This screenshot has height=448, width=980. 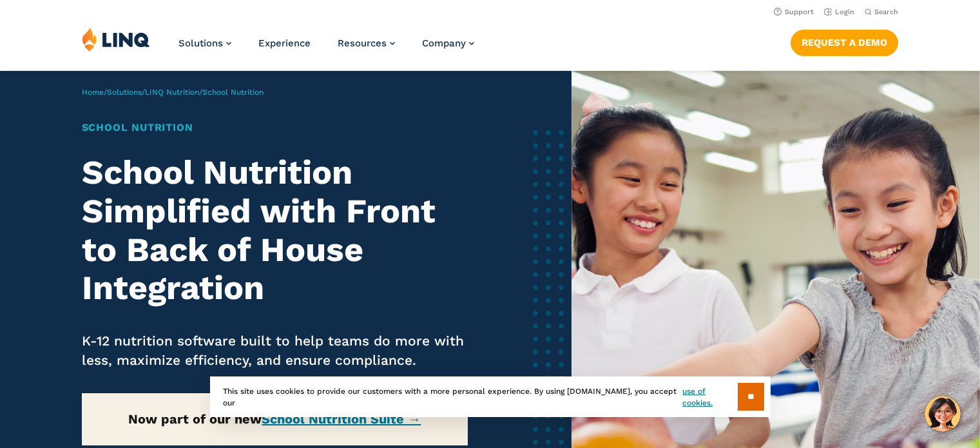 What do you see at coordinates (844, 43) in the screenshot?
I see `a: Request a Demo` at bounding box center [844, 43].